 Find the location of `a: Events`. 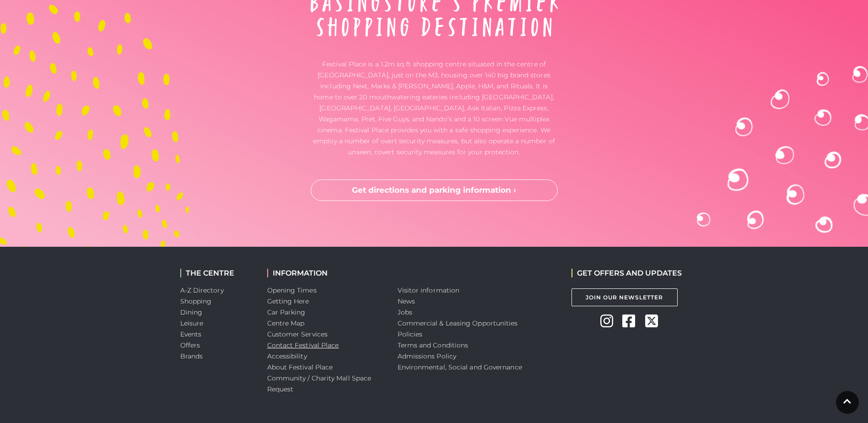

a: Events is located at coordinates (191, 335).